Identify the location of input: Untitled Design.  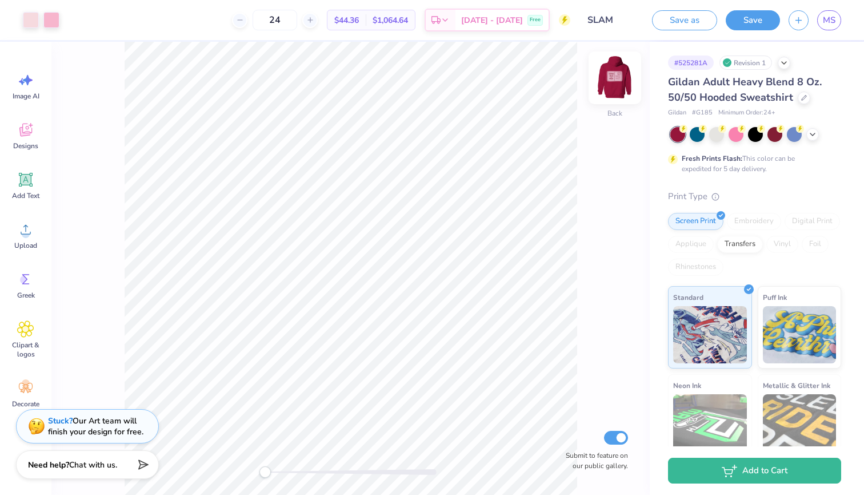
(607, 20).